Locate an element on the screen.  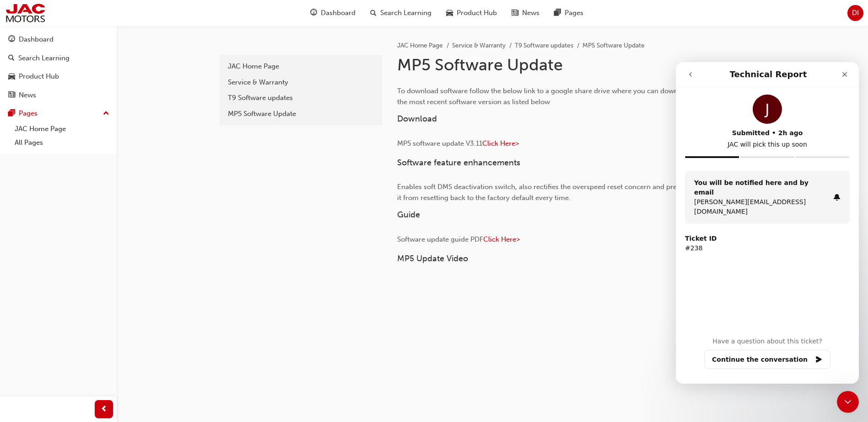
div: JAC Home Page is located at coordinates (301, 66).